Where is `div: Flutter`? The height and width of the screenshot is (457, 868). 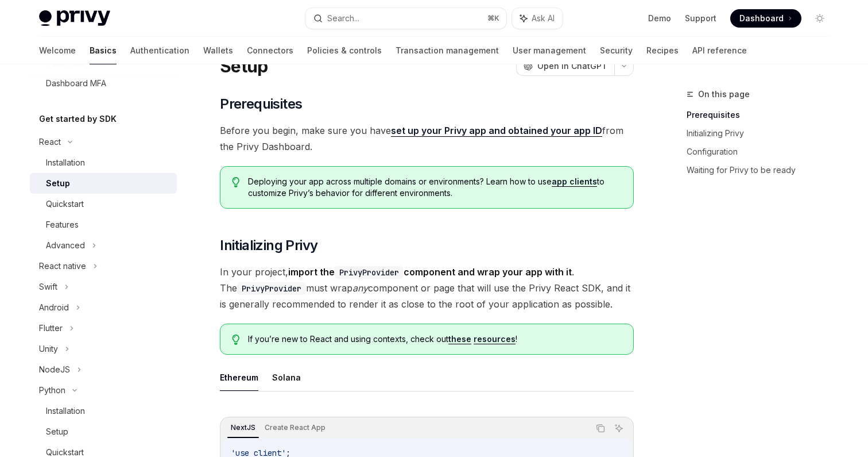 div: Flutter is located at coordinates (50, 328).